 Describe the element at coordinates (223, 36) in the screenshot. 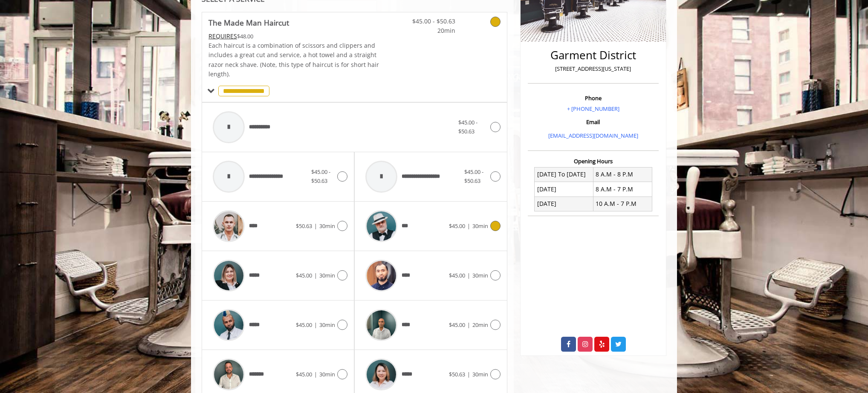

I see `span: This service needs some Advance to be paid before we block your appointment` at that location.